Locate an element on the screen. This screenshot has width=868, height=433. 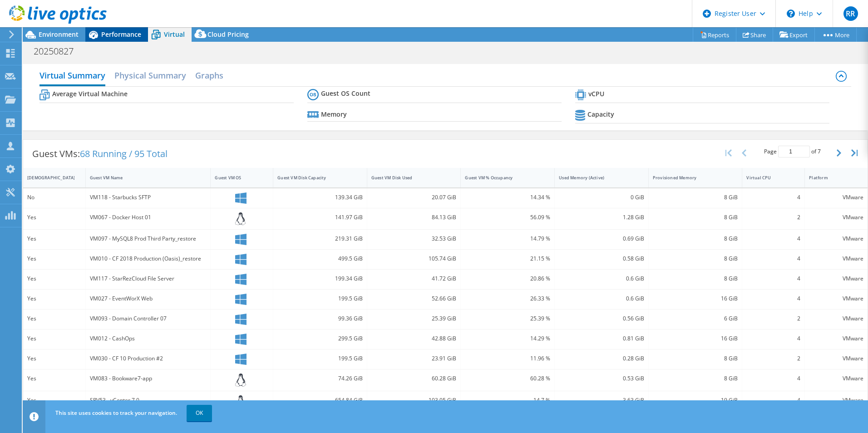
div: 0.58 GiB is located at coordinates (601, 259).